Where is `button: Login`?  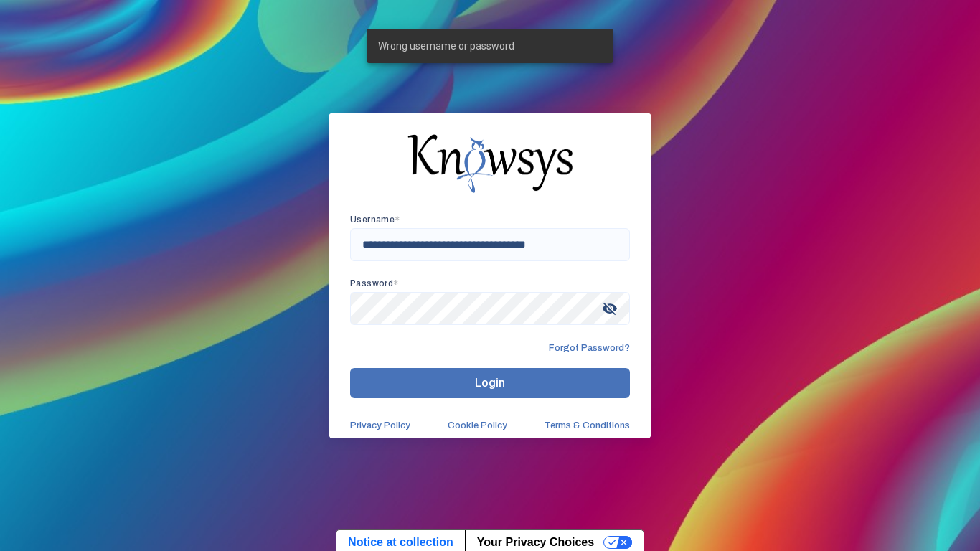 button: Login is located at coordinates (490, 383).